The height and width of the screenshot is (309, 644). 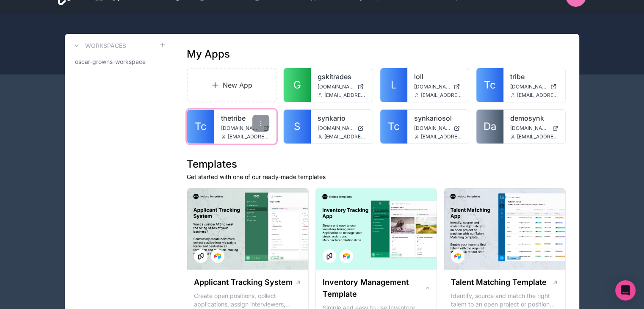 What do you see at coordinates (490, 127) in the screenshot?
I see `a: Da` at bounding box center [490, 127].